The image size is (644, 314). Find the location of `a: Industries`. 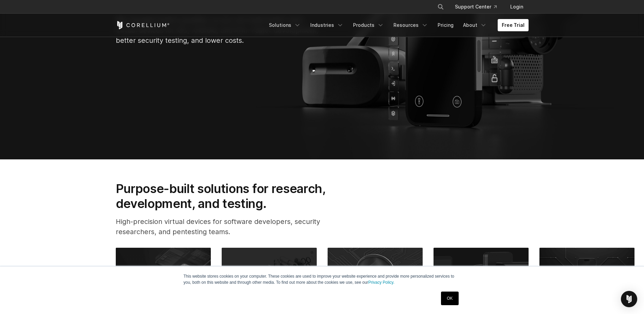

a: Industries is located at coordinates (327, 25).